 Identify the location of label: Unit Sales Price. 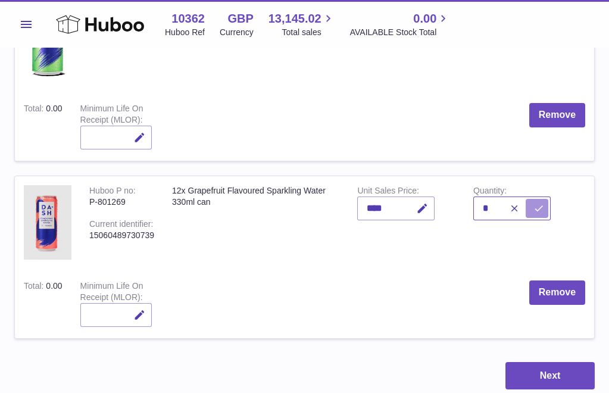
(388, 192).